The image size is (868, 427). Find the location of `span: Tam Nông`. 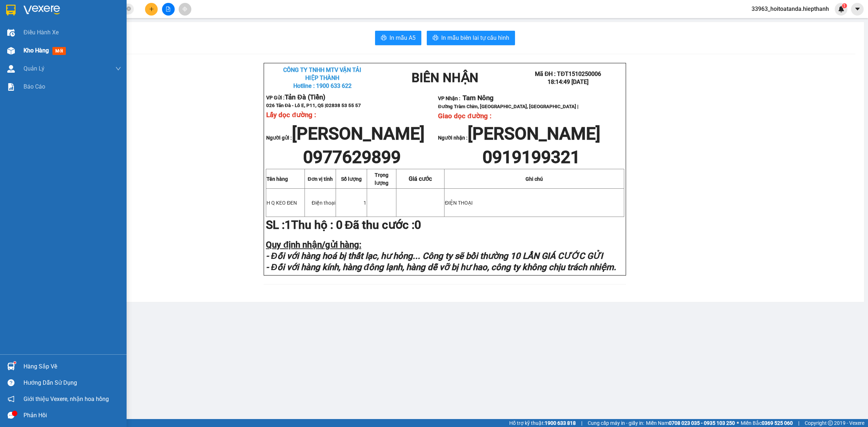

span: Tam Nông is located at coordinates (478, 98).